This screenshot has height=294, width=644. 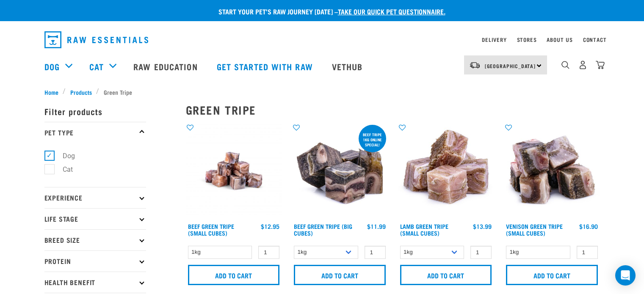 What do you see at coordinates (95, 282) in the screenshot?
I see `p: Health Benefit` at bounding box center [95, 282].